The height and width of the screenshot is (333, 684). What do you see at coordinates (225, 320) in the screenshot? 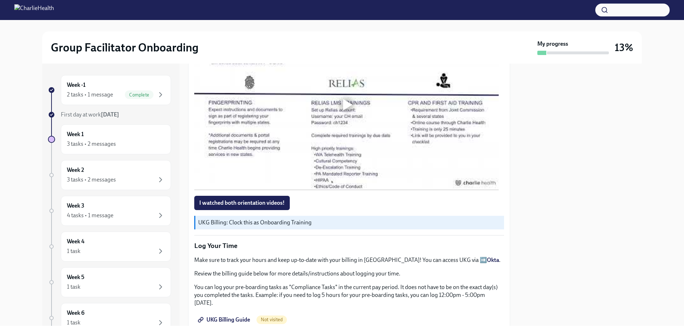
I see `span: UKG Billing Guide` at bounding box center [225, 320].